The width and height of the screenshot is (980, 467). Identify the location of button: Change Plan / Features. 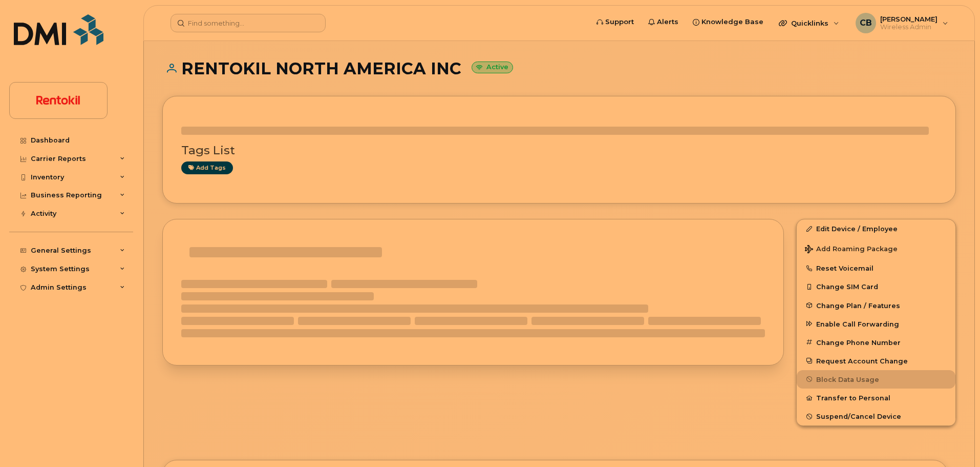
(877, 305).